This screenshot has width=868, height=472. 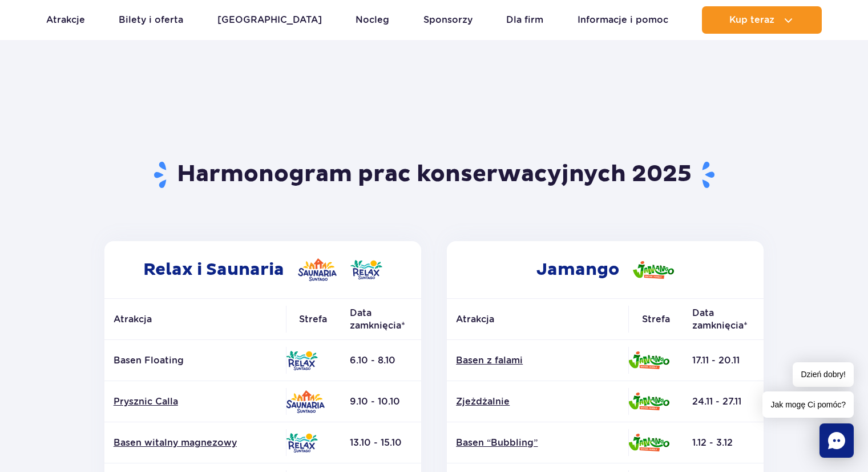 I want to click on a: Prysznic Calla, so click(x=195, y=401).